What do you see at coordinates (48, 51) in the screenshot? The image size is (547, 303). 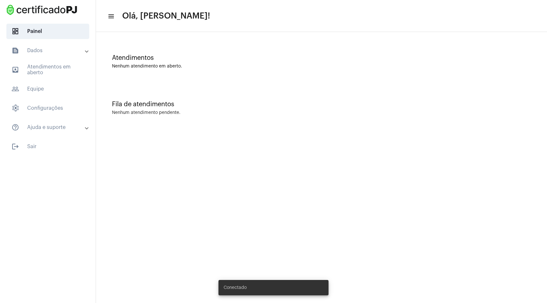 I see `mat-panel-title: Dados` at bounding box center [48, 51].